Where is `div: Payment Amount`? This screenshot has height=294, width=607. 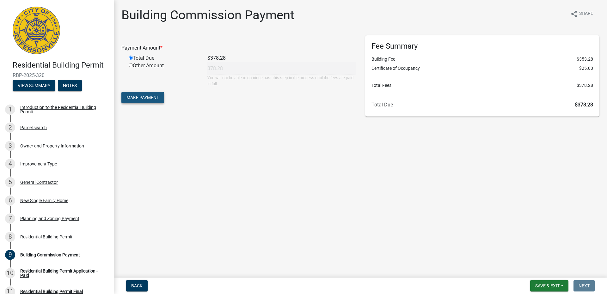 div: Payment Amount is located at coordinates (238, 48).